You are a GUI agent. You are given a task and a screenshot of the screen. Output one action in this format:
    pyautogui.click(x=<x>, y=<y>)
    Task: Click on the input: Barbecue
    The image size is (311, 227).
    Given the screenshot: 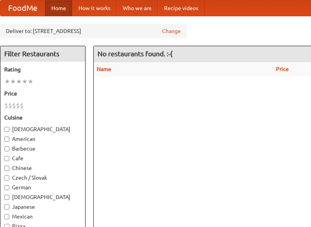 What is the action you would take?
    pyautogui.click(x=7, y=149)
    